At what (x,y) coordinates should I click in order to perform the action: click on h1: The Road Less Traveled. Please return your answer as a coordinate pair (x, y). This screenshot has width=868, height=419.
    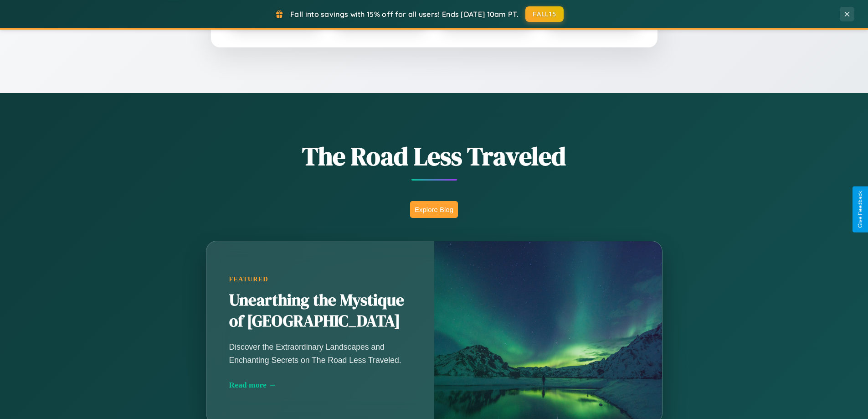
    Looking at the image, I should click on (434, 156).